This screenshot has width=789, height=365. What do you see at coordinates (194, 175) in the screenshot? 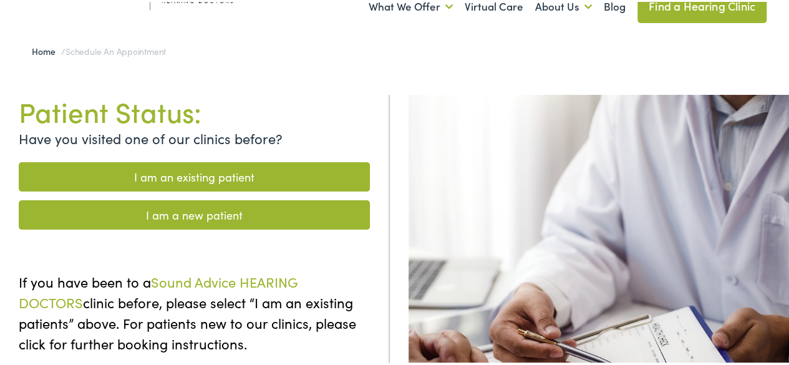
I see `a: I am an existing patient` at bounding box center [194, 175].